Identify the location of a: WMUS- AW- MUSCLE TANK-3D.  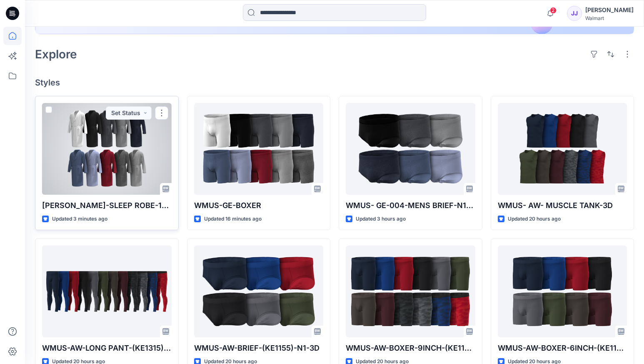
(563, 149).